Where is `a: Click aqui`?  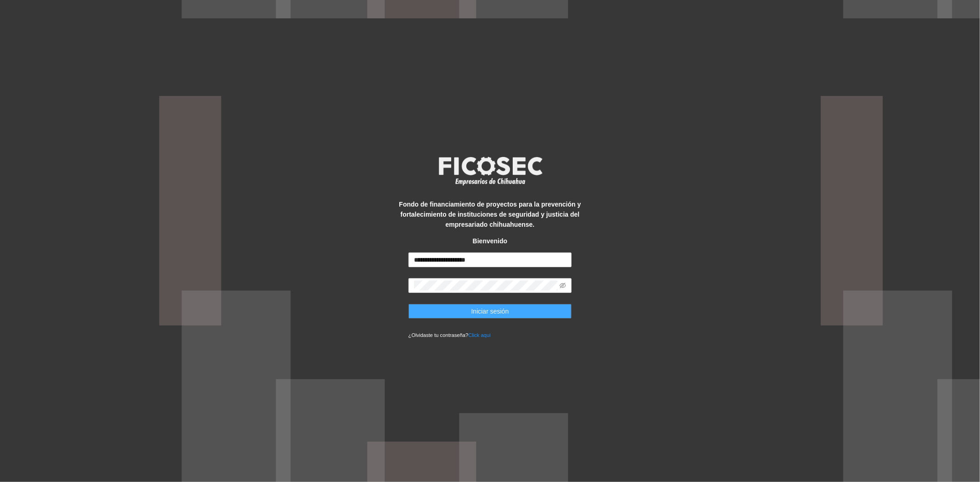
a: Click aqui is located at coordinates (479, 335).